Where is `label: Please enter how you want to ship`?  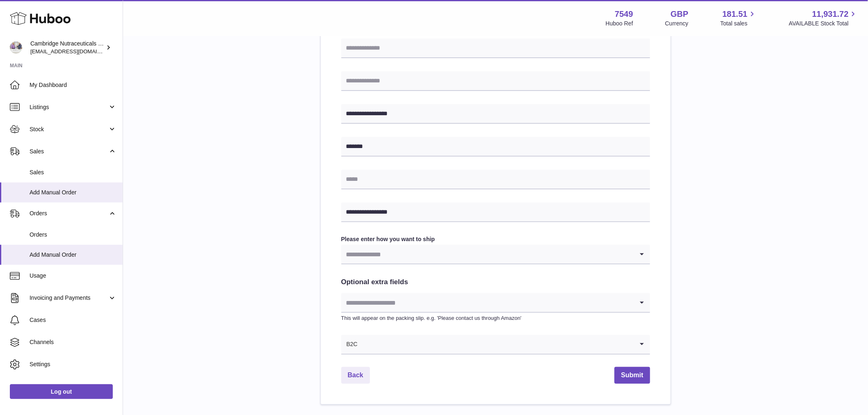 label: Please enter how you want to ship is located at coordinates (495, 239).